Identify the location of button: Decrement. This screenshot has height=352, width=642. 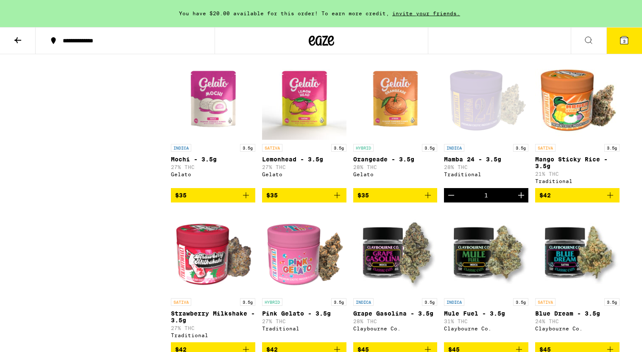
(451, 195).